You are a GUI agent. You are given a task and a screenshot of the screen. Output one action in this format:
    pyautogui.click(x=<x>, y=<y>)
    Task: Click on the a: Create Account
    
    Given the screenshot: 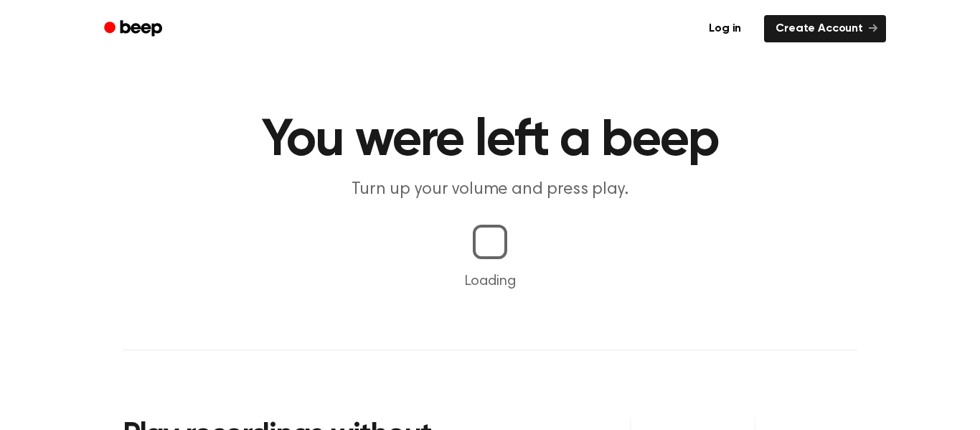 What is the action you would take?
    pyautogui.click(x=825, y=29)
    